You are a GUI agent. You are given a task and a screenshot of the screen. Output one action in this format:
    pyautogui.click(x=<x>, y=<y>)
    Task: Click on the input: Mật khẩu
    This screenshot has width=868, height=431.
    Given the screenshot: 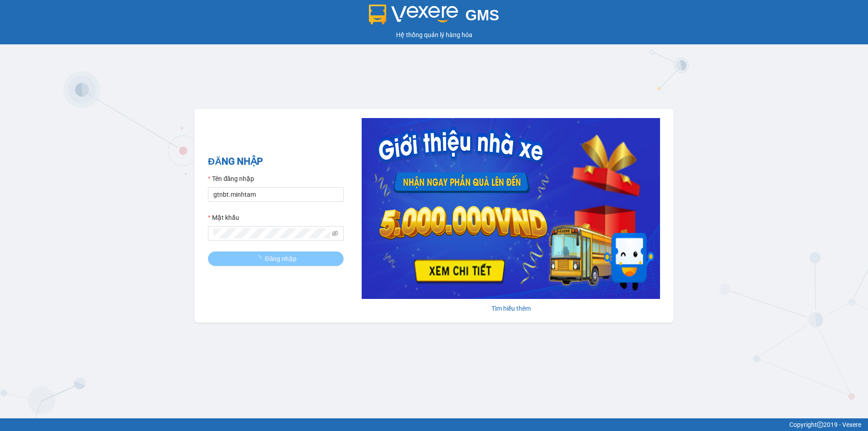 What is the action you would take?
    pyautogui.click(x=272, y=233)
    